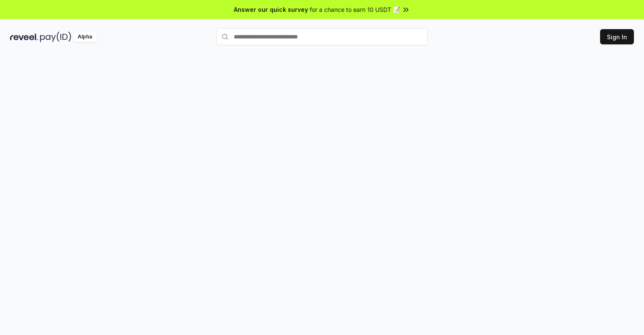  What do you see at coordinates (617, 37) in the screenshot?
I see `button: Sign In` at bounding box center [617, 37].